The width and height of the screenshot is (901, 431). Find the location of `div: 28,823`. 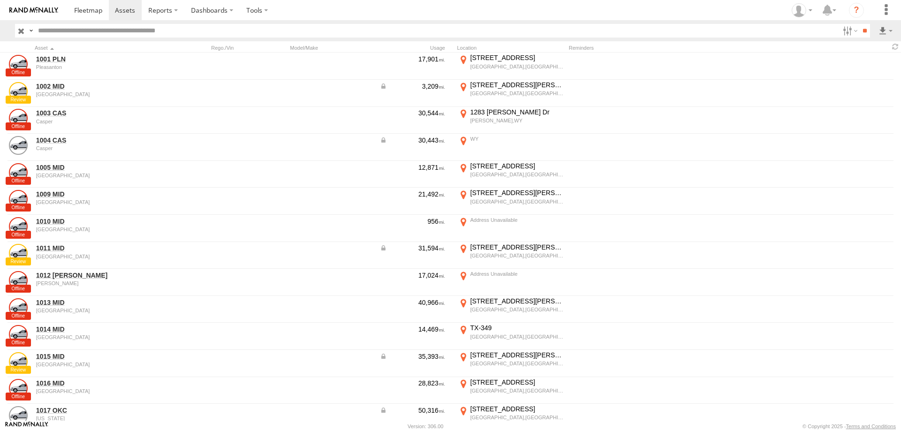

div: 28,823 is located at coordinates (413, 383).